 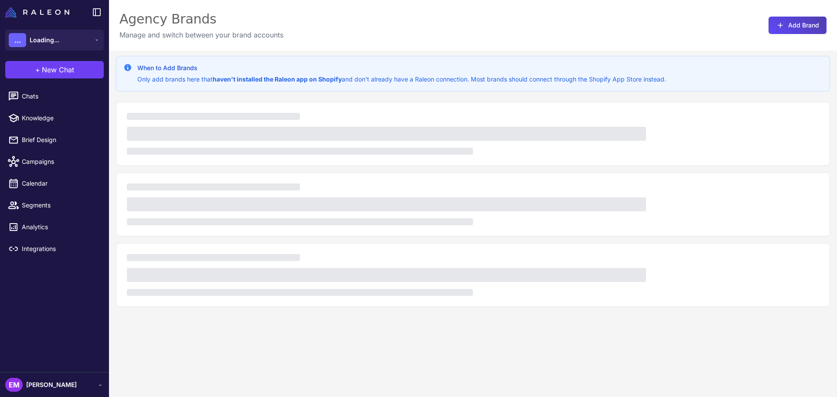 What do you see at coordinates (54, 96) in the screenshot?
I see `a: Chats` at bounding box center [54, 96].